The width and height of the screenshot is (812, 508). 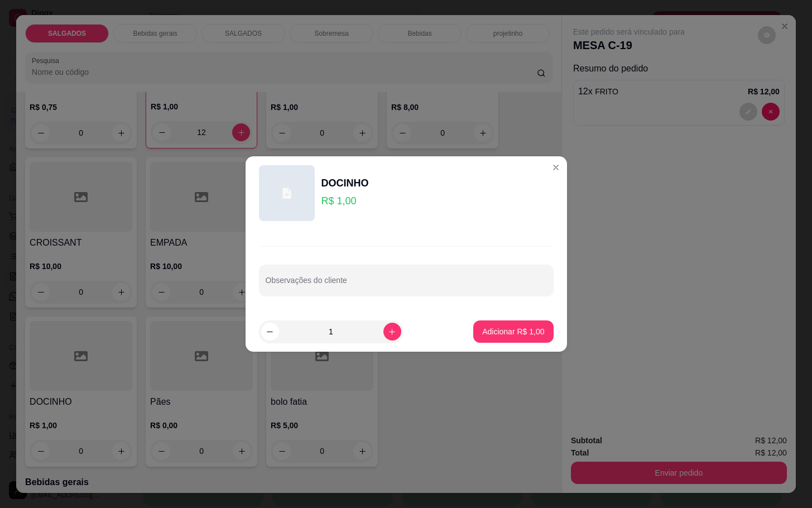 I want to click on p: Adicionar R$ 1,00, so click(x=513, y=332).